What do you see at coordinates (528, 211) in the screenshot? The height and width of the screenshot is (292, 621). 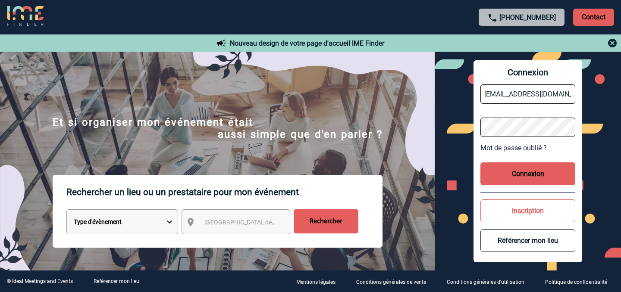 I see `button: Inscription` at bounding box center [528, 211].